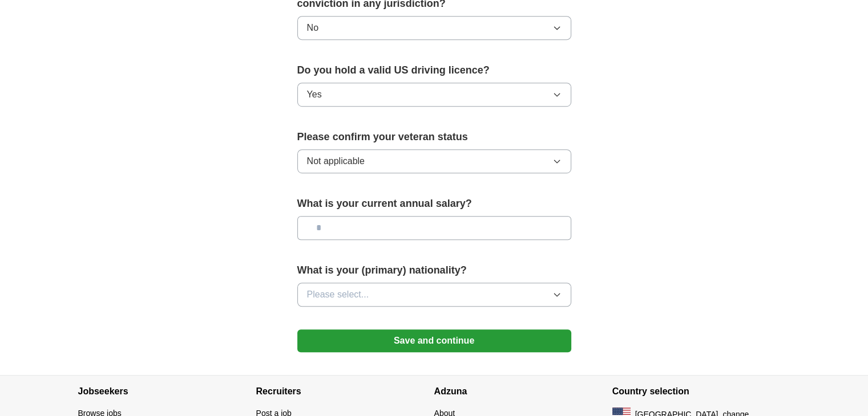 The image size is (868, 416). What do you see at coordinates (338, 295) in the screenshot?
I see `span: Please select...` at bounding box center [338, 295].